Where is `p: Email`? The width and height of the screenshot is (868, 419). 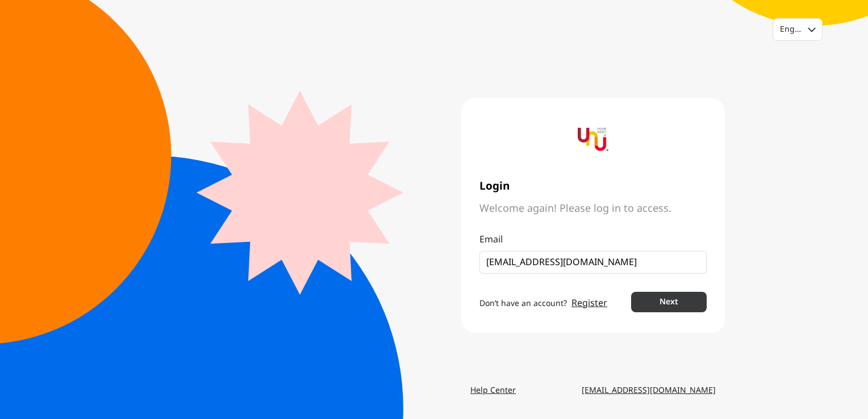 p: Email is located at coordinates (593, 239).